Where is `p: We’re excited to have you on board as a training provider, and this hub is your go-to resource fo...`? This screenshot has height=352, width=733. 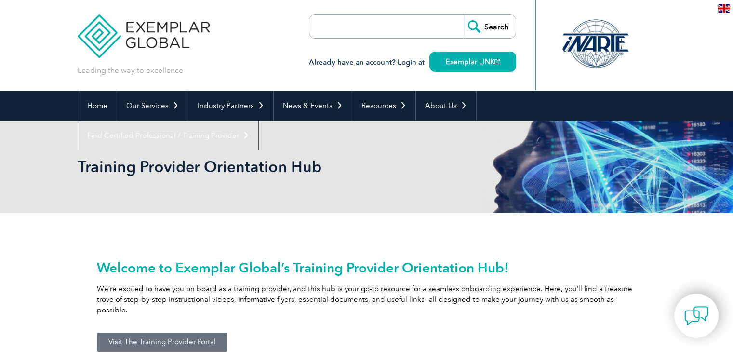 p: We’re excited to have you on board as a training provider, and this hub is your go-to resource fo... is located at coordinates (367, 299).